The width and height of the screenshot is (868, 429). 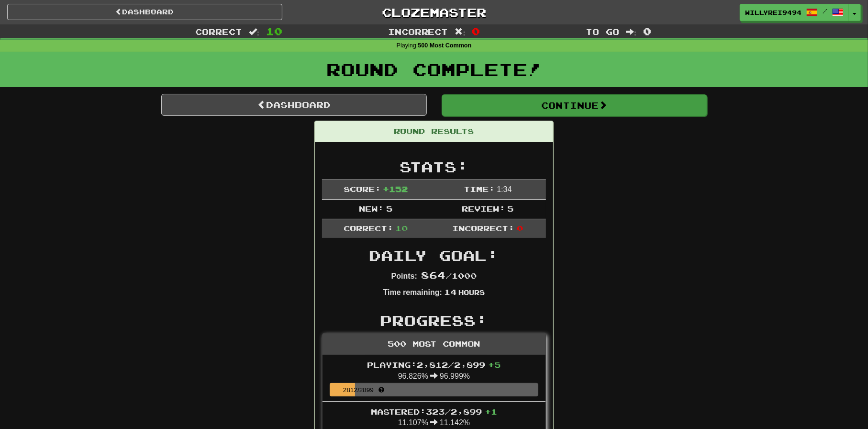 What do you see at coordinates (479, 189) in the screenshot?
I see `span: Time:` at bounding box center [479, 189].